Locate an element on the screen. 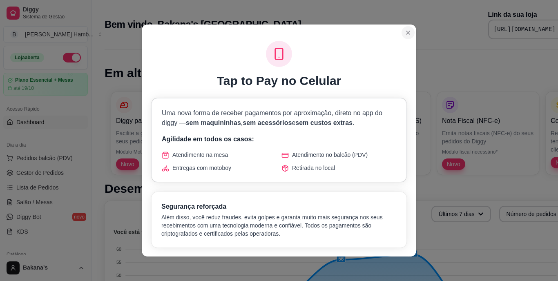 The image size is (558, 281). span: Entregas com motoboy is located at coordinates (202, 168).